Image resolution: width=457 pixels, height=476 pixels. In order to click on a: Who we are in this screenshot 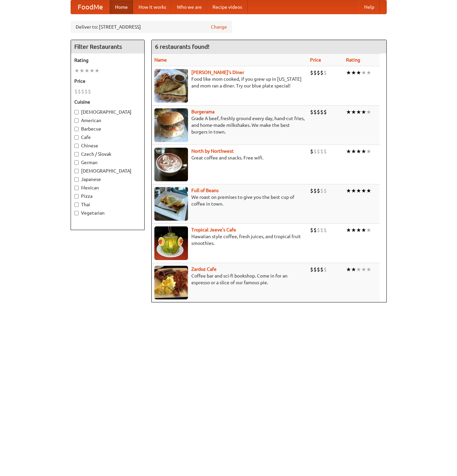, I will do `click(189, 7)`.